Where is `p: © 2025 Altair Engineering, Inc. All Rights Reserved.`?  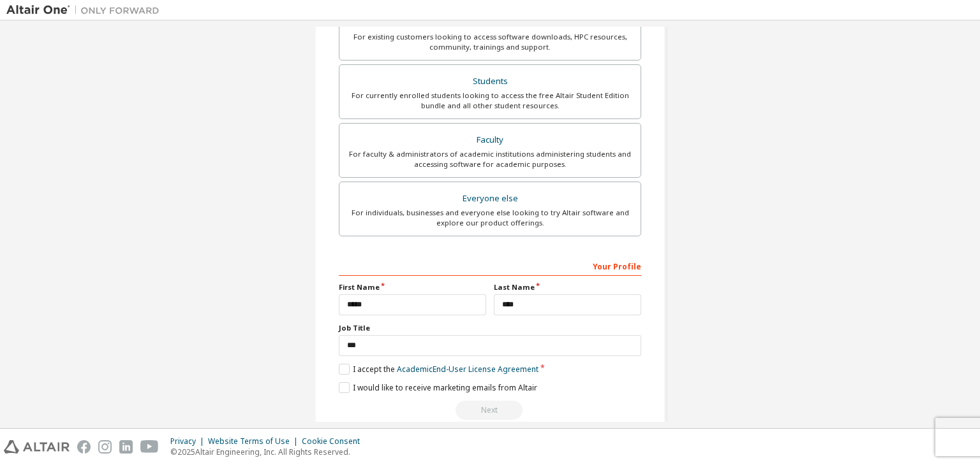
p: © 2025 Altair Engineering, Inc. All Rights Reserved. is located at coordinates (269, 452).